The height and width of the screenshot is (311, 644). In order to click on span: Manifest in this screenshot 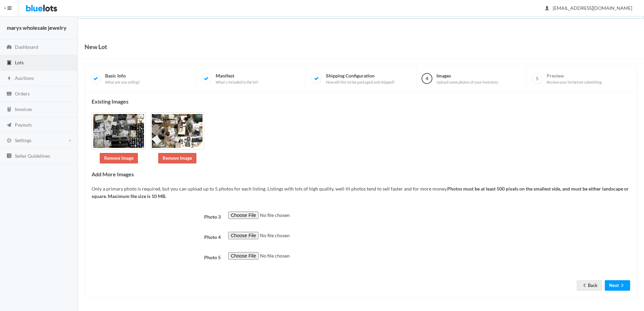, I will do `click(237, 78)`.